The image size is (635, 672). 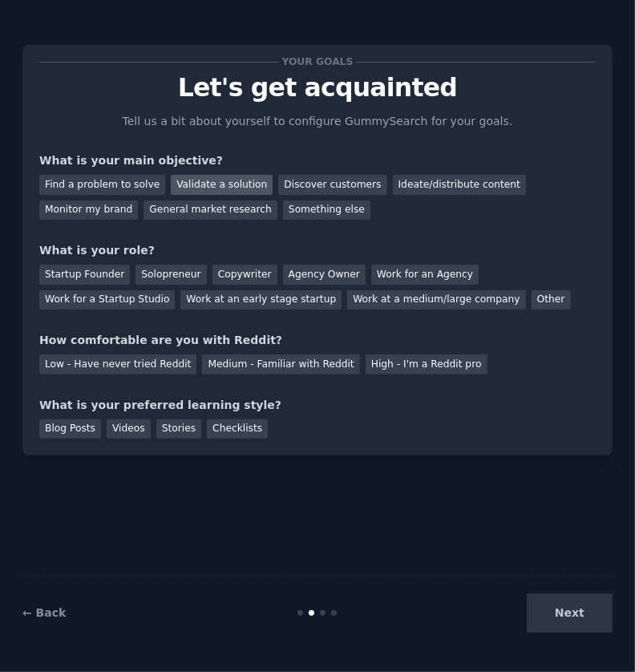 I want to click on p: Let's get acquainted, so click(x=318, y=87).